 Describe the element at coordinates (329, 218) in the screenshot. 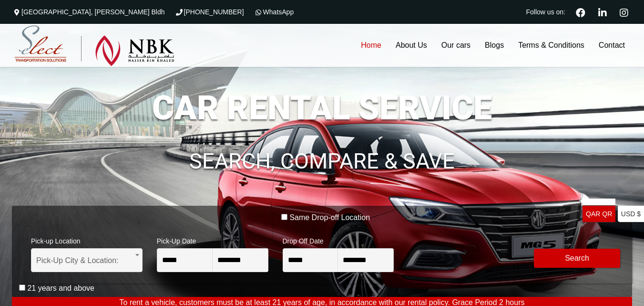

I see `label: Same Drop-off Location` at that location.